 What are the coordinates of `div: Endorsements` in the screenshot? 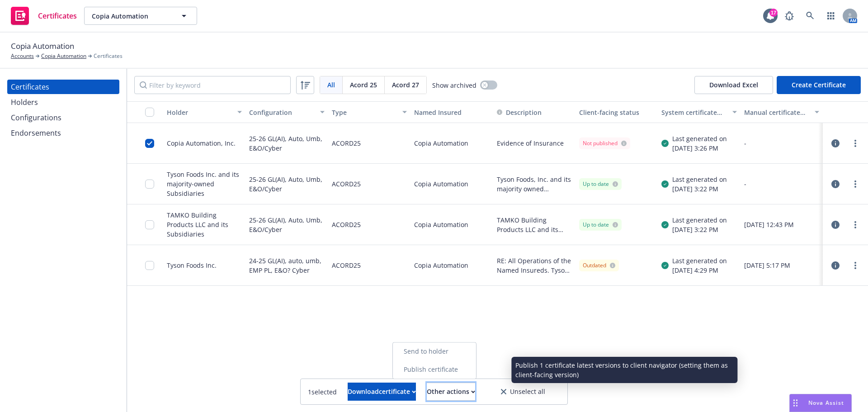 It's located at (36, 133).